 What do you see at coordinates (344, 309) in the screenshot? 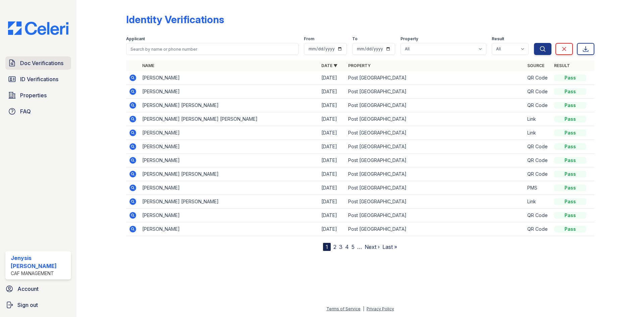
I see `a: Terms of Service` at bounding box center [344, 309].